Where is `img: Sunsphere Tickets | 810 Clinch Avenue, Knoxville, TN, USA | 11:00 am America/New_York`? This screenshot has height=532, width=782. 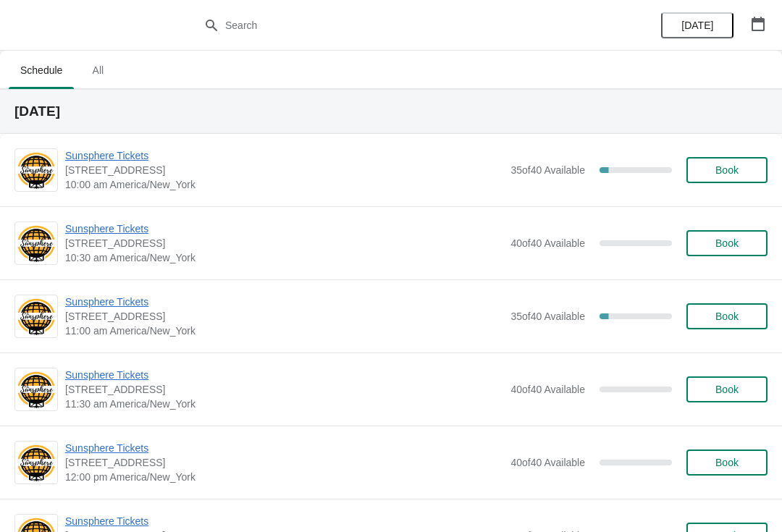
img: Sunsphere Tickets | 810 Clinch Avenue, Knoxville, TN, USA | 11:00 am America/New_York is located at coordinates (36, 317).